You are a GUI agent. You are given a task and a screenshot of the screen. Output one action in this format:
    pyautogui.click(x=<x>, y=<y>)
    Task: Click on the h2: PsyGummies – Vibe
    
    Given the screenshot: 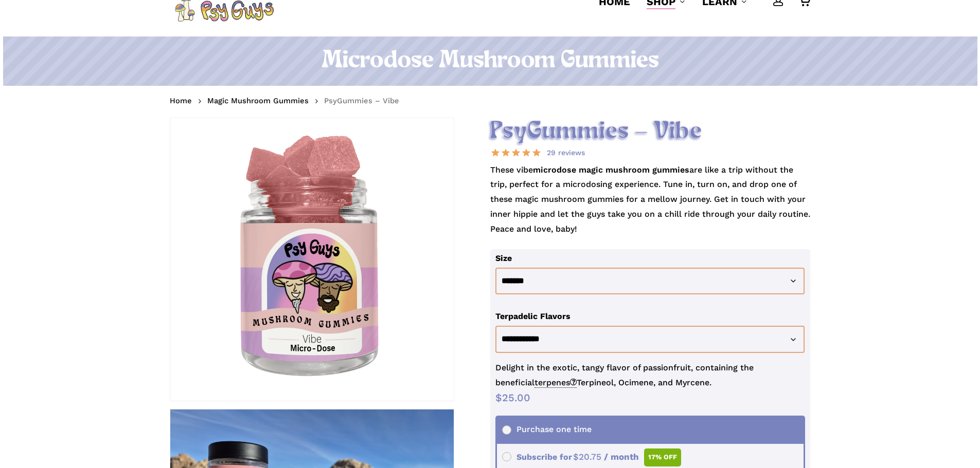 What is the action you would take?
    pyautogui.click(x=651, y=132)
    